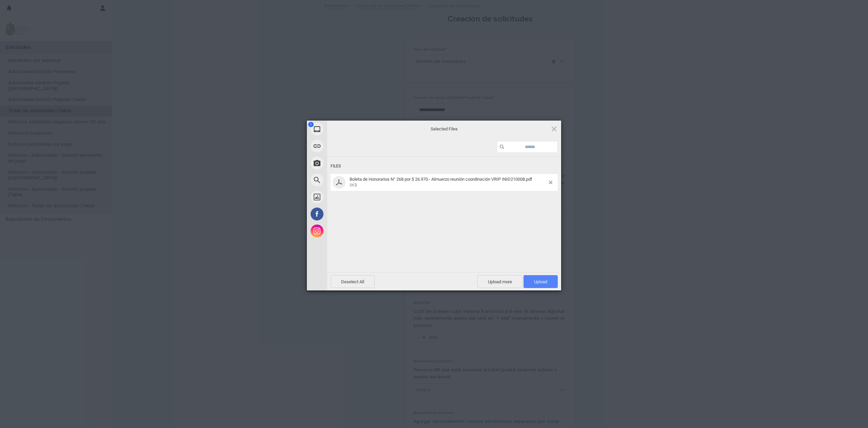 The height and width of the screenshot is (428, 868). Describe the element at coordinates (541, 281) in the screenshot. I see `span: Upload` at that location.